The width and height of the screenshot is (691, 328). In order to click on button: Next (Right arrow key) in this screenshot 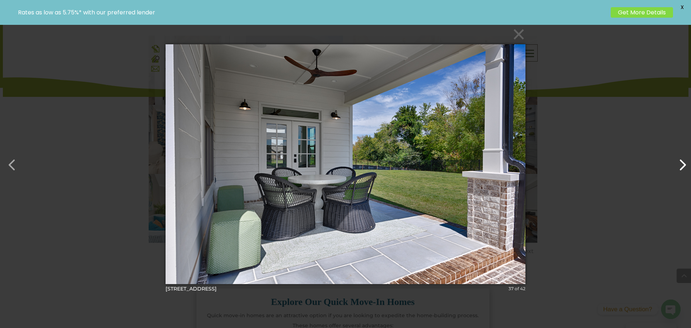, I will do `click(678, 161)`.